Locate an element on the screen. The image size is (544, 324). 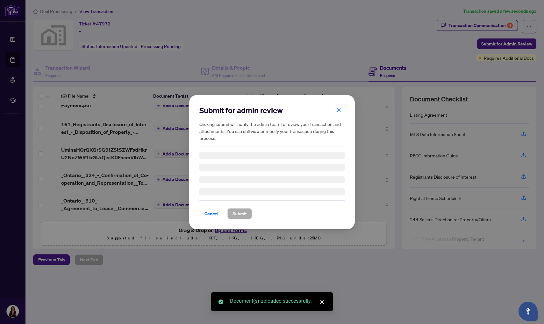
button: Submit is located at coordinates (239, 214).